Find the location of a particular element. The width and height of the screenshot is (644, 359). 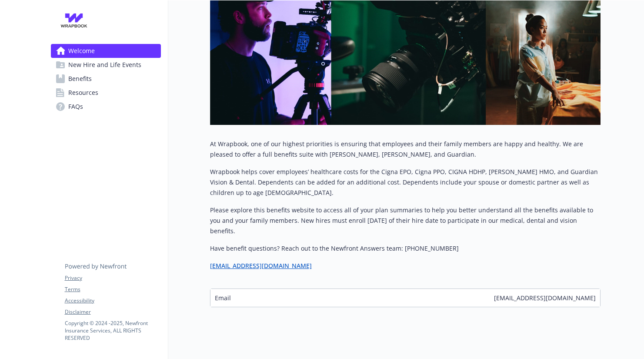

span: Resources is located at coordinates (83, 93).